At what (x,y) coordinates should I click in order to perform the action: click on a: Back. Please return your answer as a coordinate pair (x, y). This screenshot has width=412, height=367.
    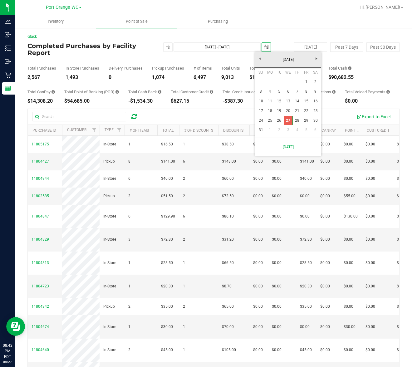
    Looking at the image, I should click on (32, 37).